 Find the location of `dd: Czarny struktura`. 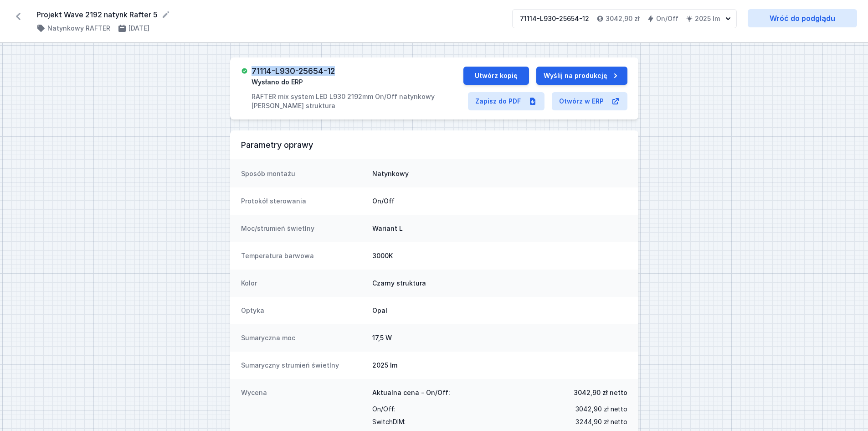

dd: Czarny struktura is located at coordinates (500, 283).